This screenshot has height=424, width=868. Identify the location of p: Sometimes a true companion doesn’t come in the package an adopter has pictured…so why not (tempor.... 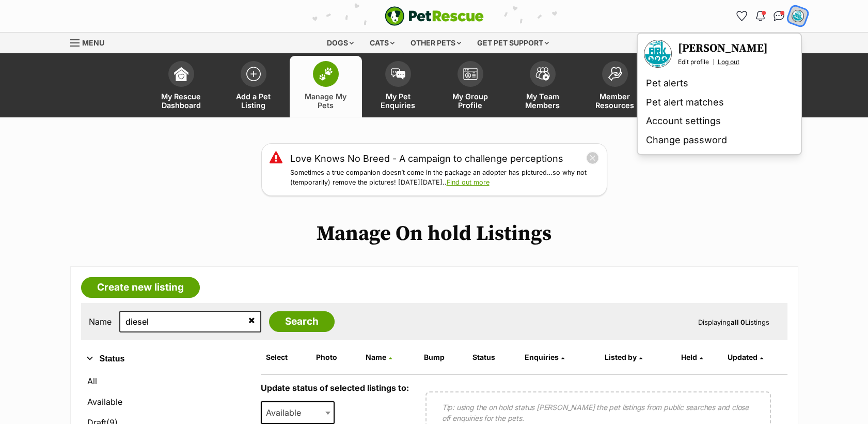
(445, 178).